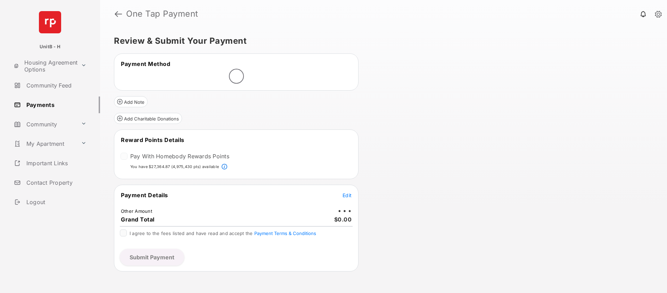 The image size is (667, 293). Describe the element at coordinates (223, 233) in the screenshot. I see `span: I agree to the fees listed and have read and accept the` at that location.